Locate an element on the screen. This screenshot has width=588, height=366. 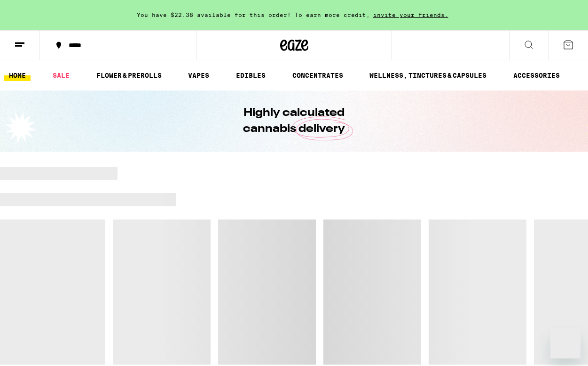
a: SALE is located at coordinates (61, 75).